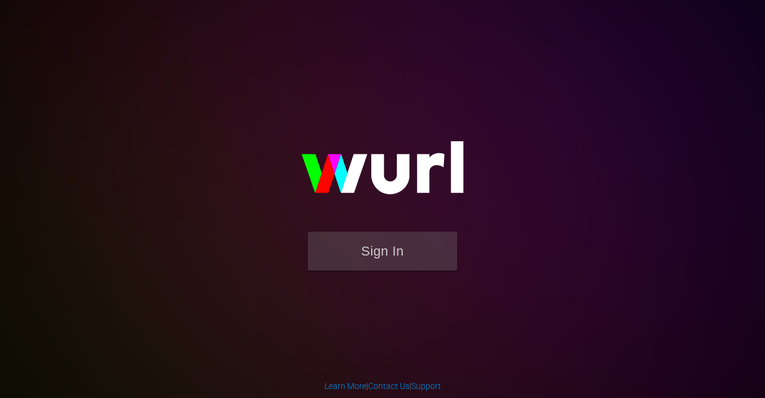 The height and width of the screenshot is (398, 765). What do you see at coordinates (389, 386) in the screenshot?
I see `a: Contact Us` at bounding box center [389, 386].